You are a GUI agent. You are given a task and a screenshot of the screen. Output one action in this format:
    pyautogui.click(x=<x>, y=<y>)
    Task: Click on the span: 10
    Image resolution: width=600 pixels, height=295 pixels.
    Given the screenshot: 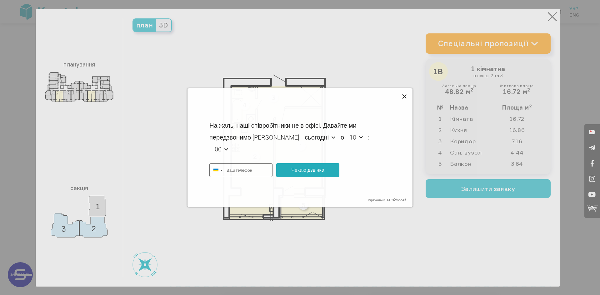 What is the action you would take?
    pyautogui.click(x=353, y=137)
    